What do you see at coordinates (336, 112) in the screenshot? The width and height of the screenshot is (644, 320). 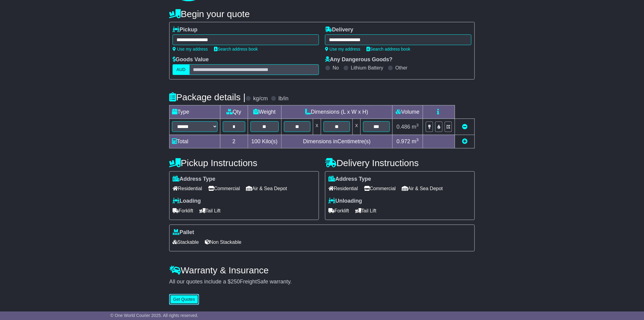 I see `td: Dimensions (L x W x H)` at bounding box center [336, 112].